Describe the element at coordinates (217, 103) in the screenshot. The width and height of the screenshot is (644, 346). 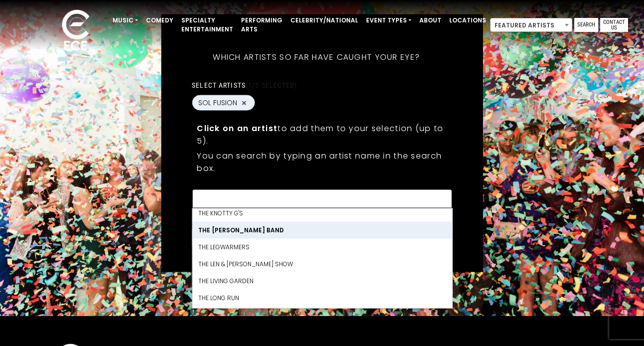
I see `span: SOL FUSION` at that location.